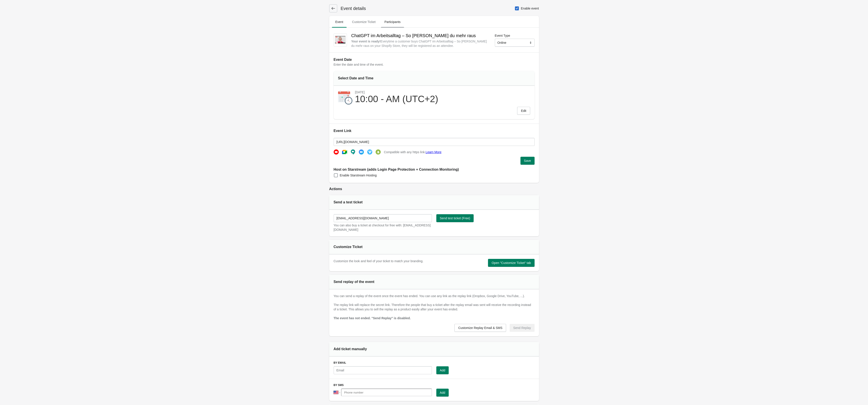 The image size is (868, 405). I want to click on h2: Host on Starstream (adds Login Page Protection + Connection Monitoring), so click(434, 169).